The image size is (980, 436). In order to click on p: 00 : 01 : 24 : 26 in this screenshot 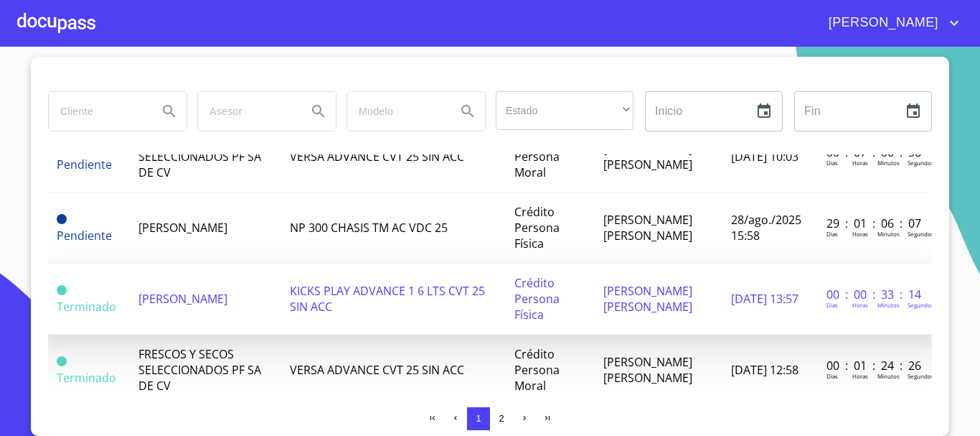, I will do `click(875, 365)`.